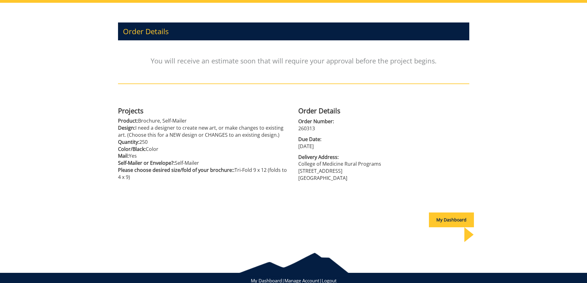 The image size is (587, 283). Describe the element at coordinates (203, 132) in the screenshot. I see `p: I need a designer to create new art, or make changes to existing art. (Choose this for a NEW desi...` at that location.